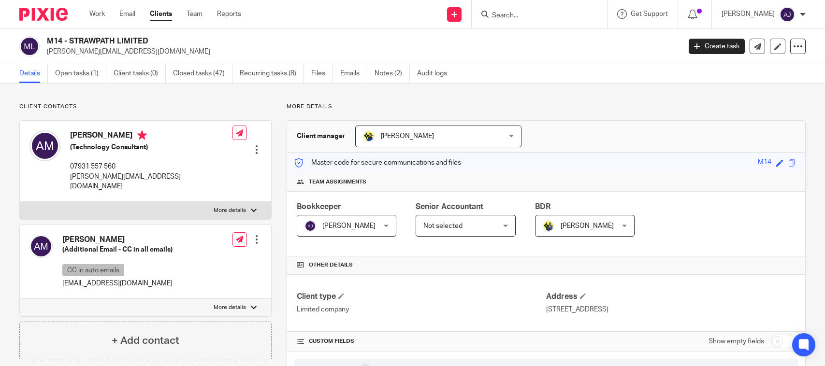  I want to click on p: Limited company, so click(421, 310).